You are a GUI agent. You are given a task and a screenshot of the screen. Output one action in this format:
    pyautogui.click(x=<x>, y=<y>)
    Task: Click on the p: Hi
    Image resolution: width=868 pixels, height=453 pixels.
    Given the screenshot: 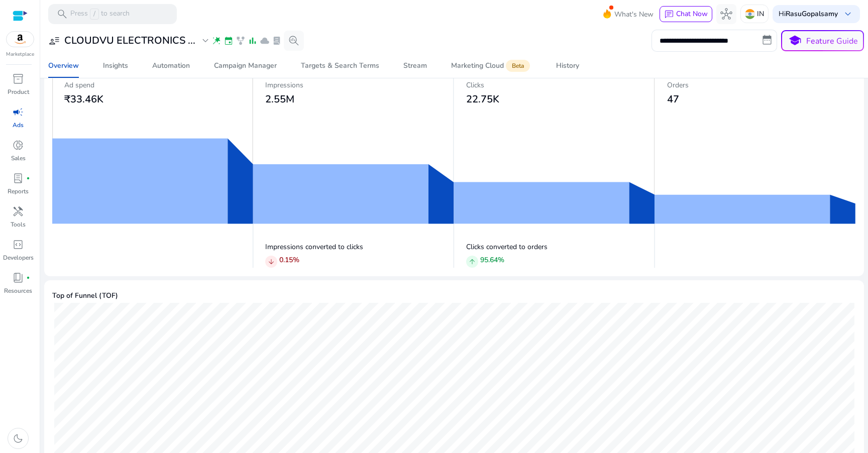 What is the action you would take?
    pyautogui.click(x=808, y=14)
    